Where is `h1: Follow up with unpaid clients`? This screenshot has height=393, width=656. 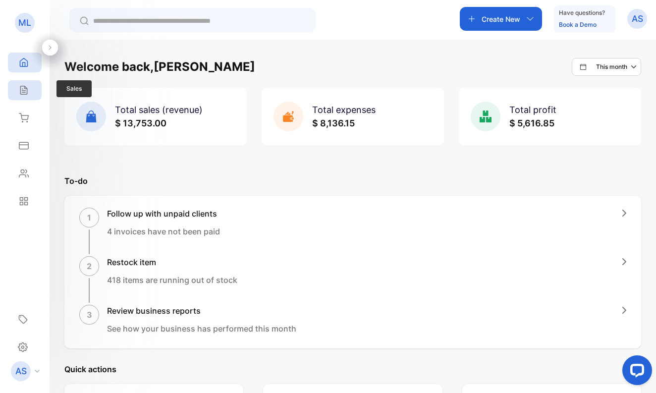 h1: Follow up with unpaid clients is located at coordinates (163, 213).